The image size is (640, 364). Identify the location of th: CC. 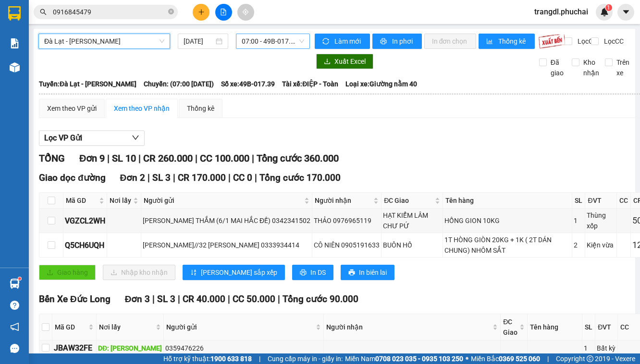
(623, 201).